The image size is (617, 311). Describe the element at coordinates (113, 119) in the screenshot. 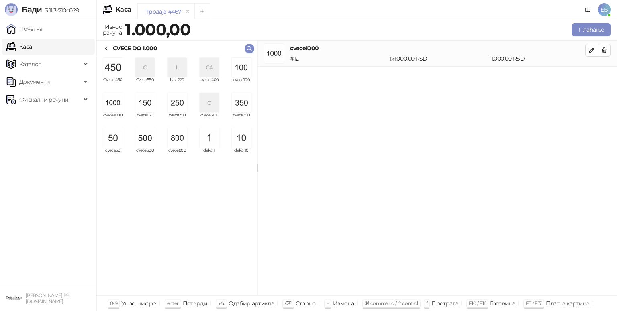

I see `span: cvece1000` at that location.